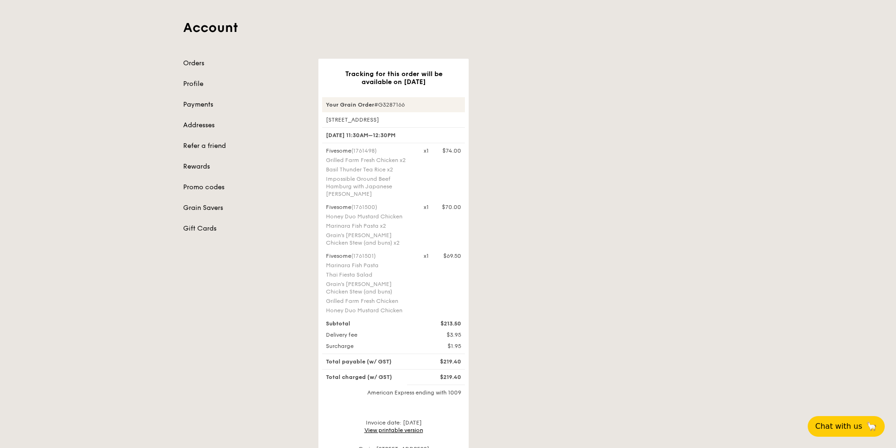  I want to click on div: Subtotal, so click(369, 323).